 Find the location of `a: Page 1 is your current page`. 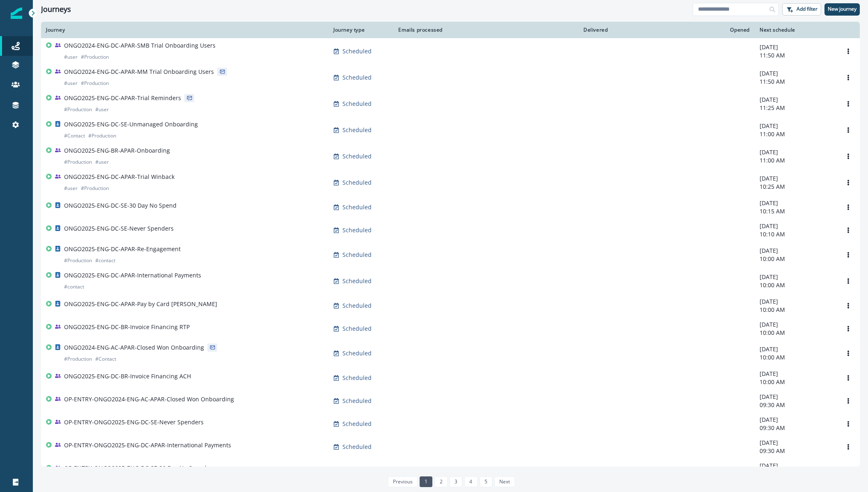

a: Page 1 is your current page is located at coordinates (426, 481).